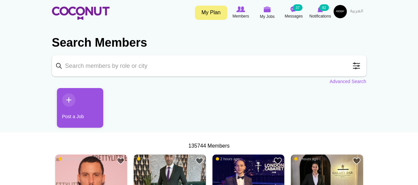  What do you see at coordinates (268, 13) in the screenshot?
I see `a: My Jobs My Jobs` at bounding box center [268, 13].